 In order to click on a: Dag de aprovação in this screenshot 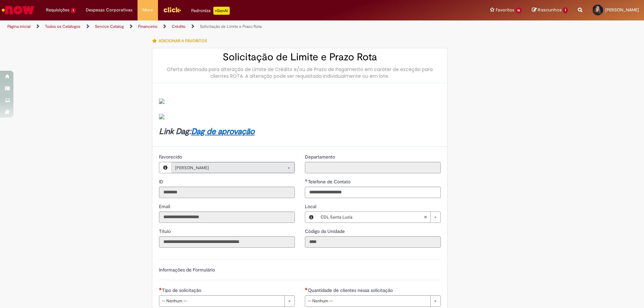, I will do `click(223, 131)`.